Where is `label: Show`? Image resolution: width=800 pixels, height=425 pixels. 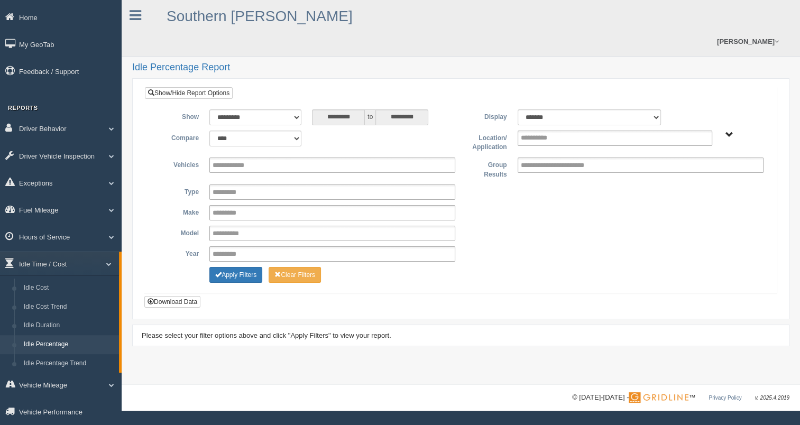
label: Show is located at coordinates (178, 116).